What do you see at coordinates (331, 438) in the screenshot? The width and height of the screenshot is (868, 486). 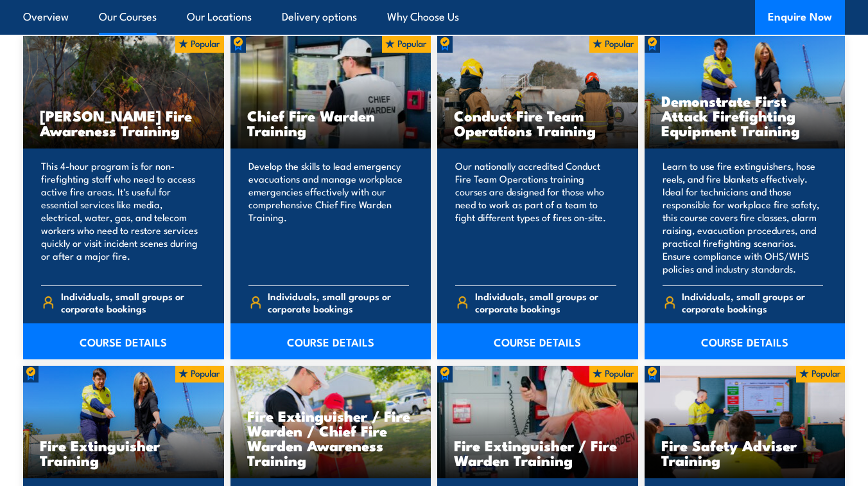 I see `h3: Fire Extinguisher / Fire Warden / Chief Fire Warden Awareness Training` at bounding box center [331, 438].